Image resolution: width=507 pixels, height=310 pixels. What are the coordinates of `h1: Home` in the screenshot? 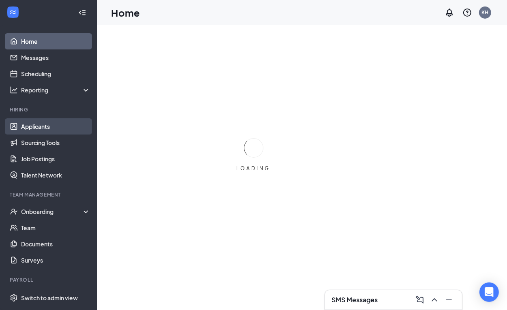 It's located at (125, 13).